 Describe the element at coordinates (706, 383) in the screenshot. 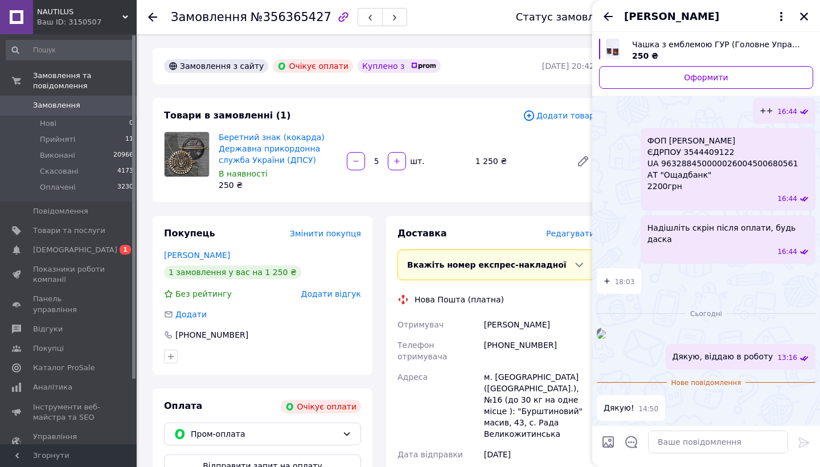

I see `span: Нове повідомлення` at that location.